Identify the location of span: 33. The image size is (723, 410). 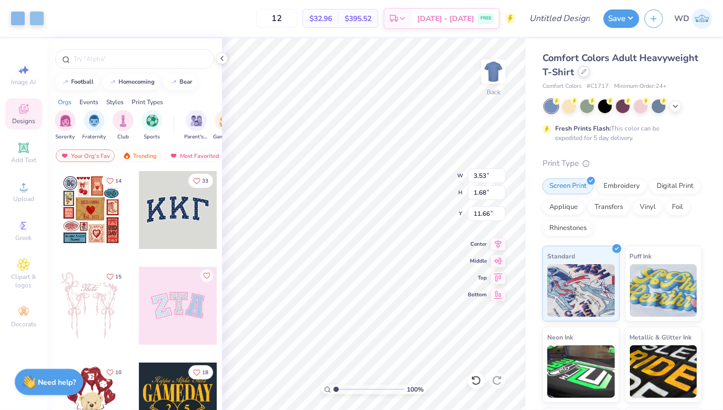
(205, 181).